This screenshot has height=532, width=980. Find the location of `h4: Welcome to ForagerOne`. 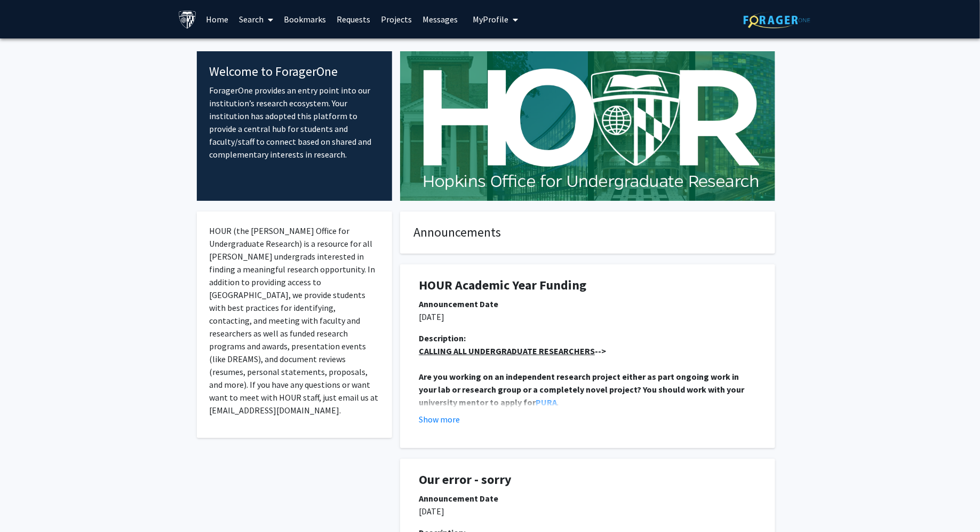

h4: Welcome to ForagerOne is located at coordinates (295, 72).